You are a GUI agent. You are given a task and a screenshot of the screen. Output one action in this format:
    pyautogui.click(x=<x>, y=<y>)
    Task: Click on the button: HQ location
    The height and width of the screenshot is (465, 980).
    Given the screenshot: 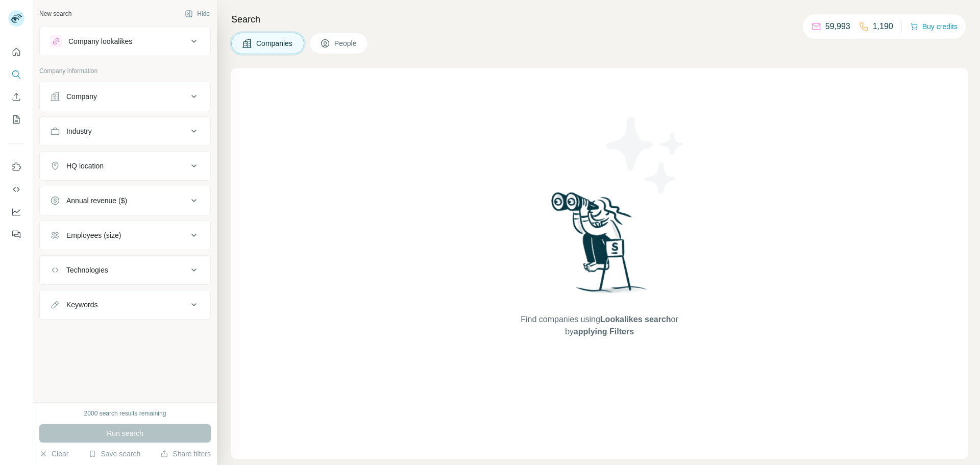 What is the action you would take?
    pyautogui.click(x=125, y=166)
    